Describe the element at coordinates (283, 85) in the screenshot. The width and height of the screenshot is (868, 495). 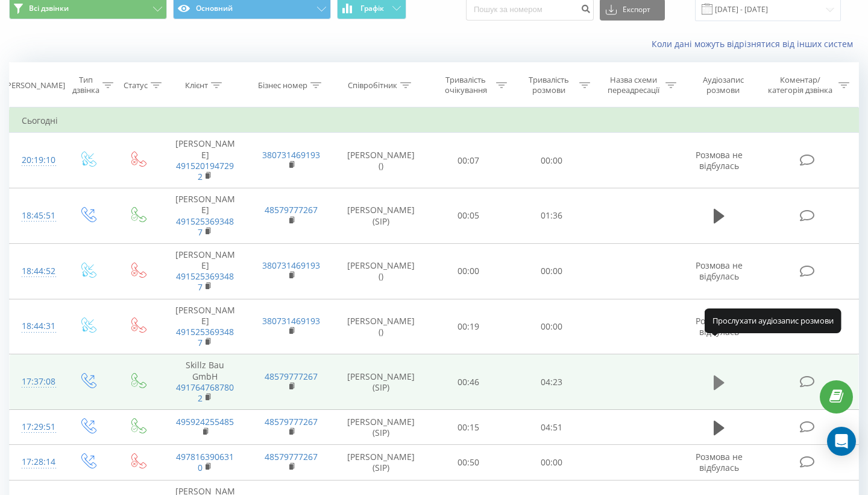
I see `div: Бізнес номер` at that location.